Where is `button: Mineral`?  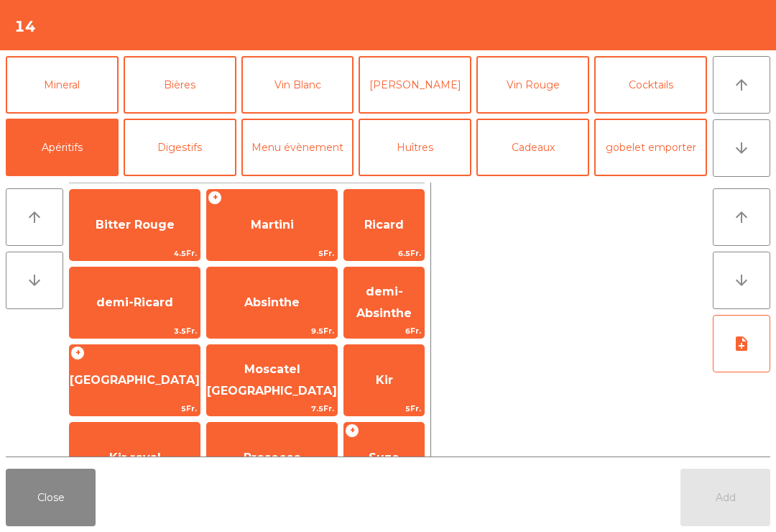 button: Mineral is located at coordinates (62, 85).